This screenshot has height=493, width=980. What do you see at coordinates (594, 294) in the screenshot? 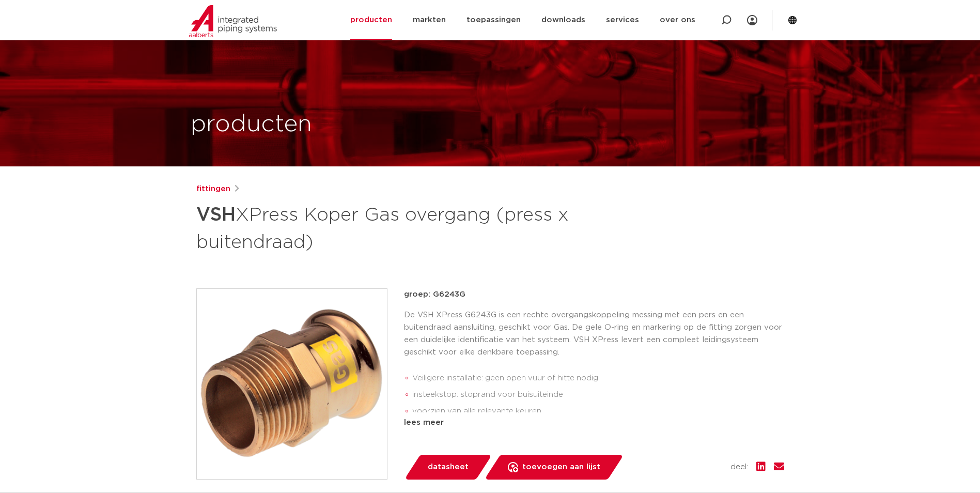
I see `p: groep: G6243G` at bounding box center [594, 294].